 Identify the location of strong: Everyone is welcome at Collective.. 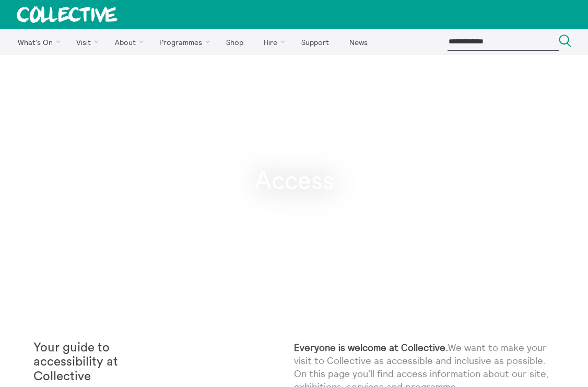
(371, 347).